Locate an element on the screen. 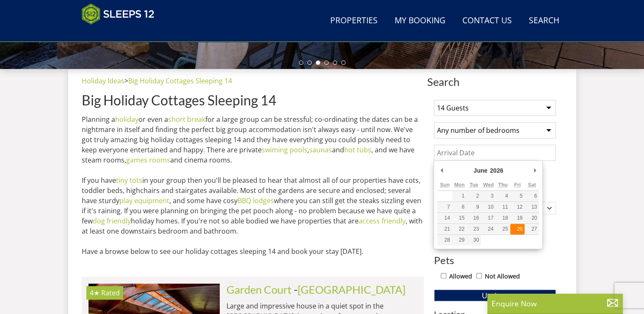 This screenshot has height=314, width=644. abbr: Sunday is located at coordinates (445, 185).